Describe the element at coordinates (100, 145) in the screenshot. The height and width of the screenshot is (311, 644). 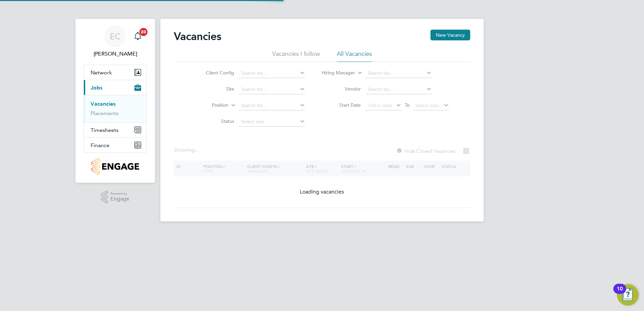
I see `span: Finance` at that location.